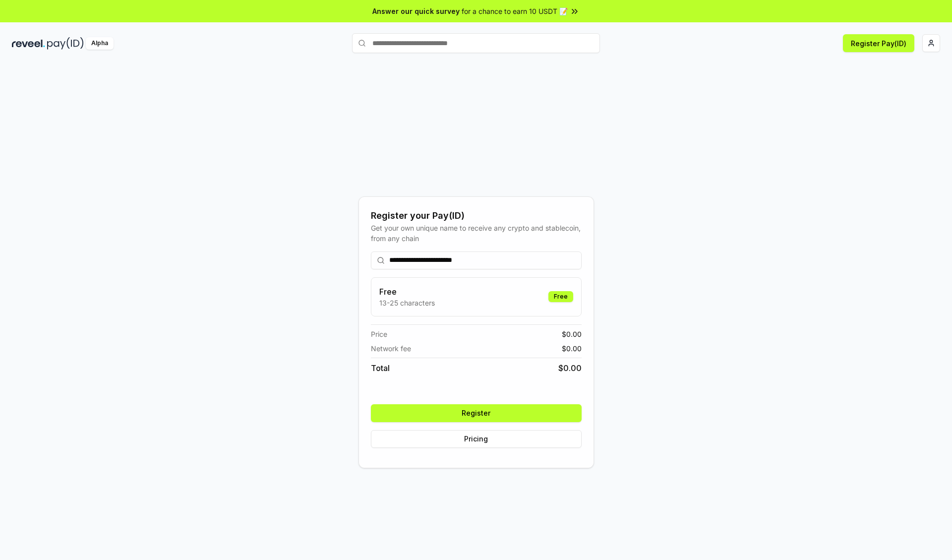 The width and height of the screenshot is (952, 560). What do you see at coordinates (476, 439) in the screenshot?
I see `button: Pricing` at bounding box center [476, 439].